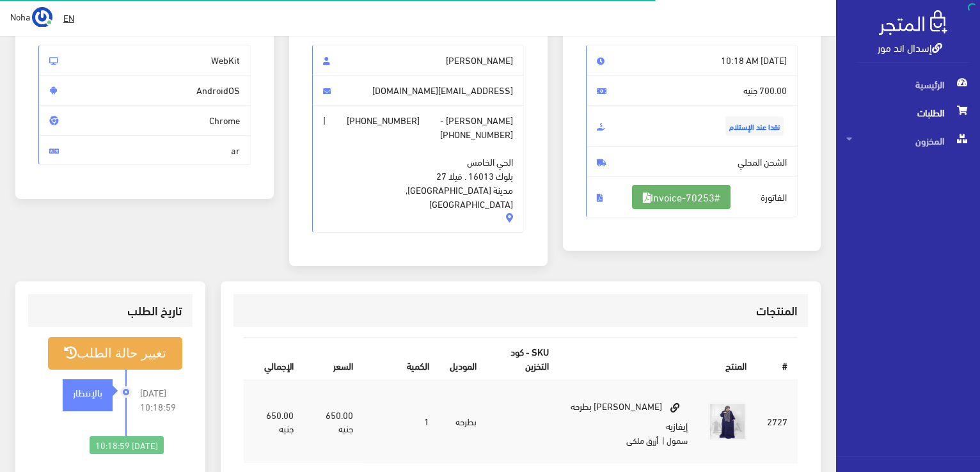 Image resolution: width=980 pixels, height=472 pixels. Describe the element at coordinates (908, 84) in the screenshot. I see `span: الرئيسية` at that location.